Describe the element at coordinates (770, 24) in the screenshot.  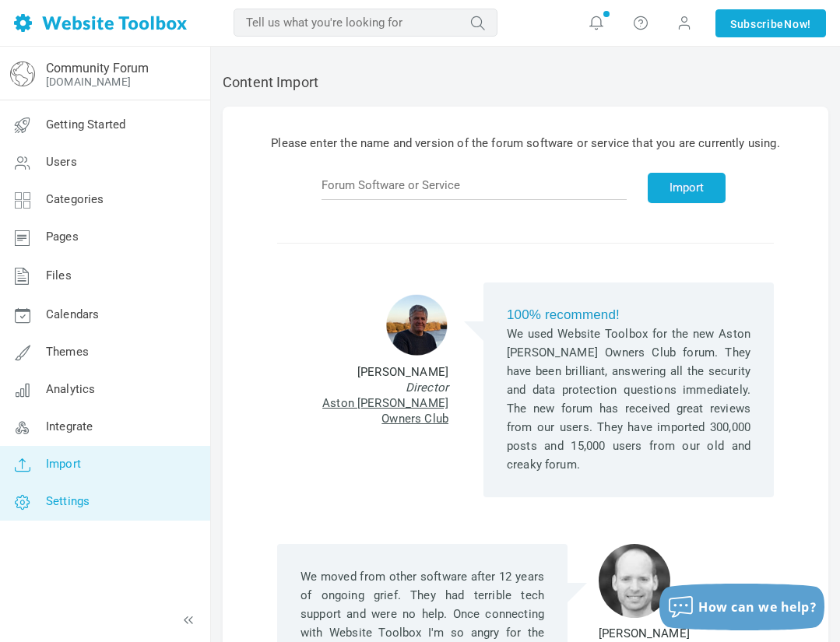
I see `a: SubscribeNow!` at that location.